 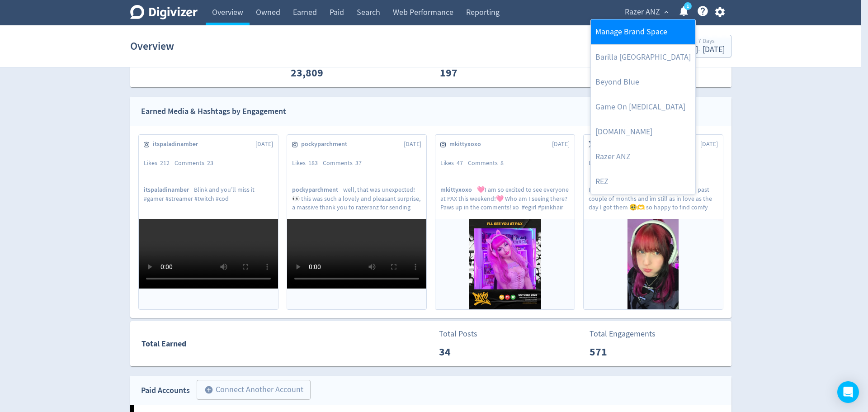 What do you see at coordinates (642, 157) in the screenshot?
I see `a: Razer ANZ` at bounding box center [642, 157].